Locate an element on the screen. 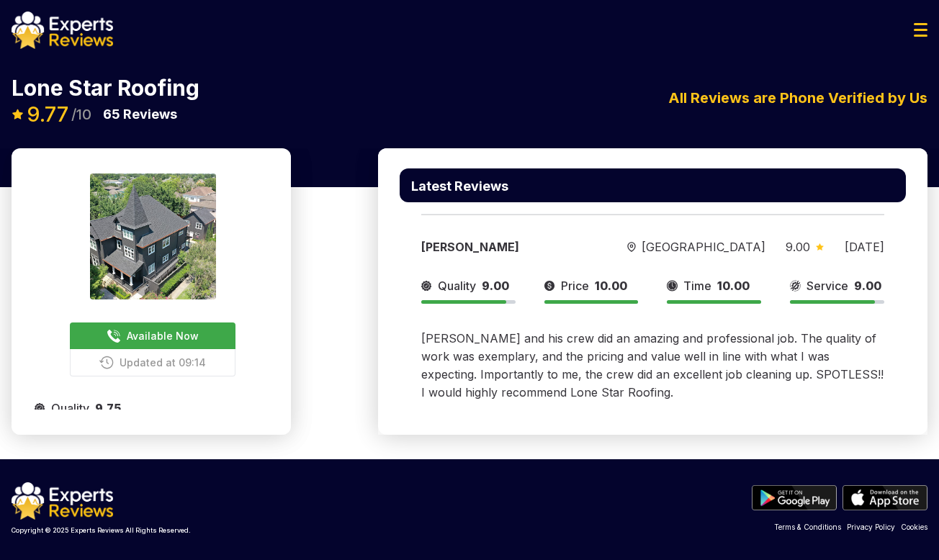 This screenshot has height=560, width=939. span: 65 is located at coordinates (112, 114).